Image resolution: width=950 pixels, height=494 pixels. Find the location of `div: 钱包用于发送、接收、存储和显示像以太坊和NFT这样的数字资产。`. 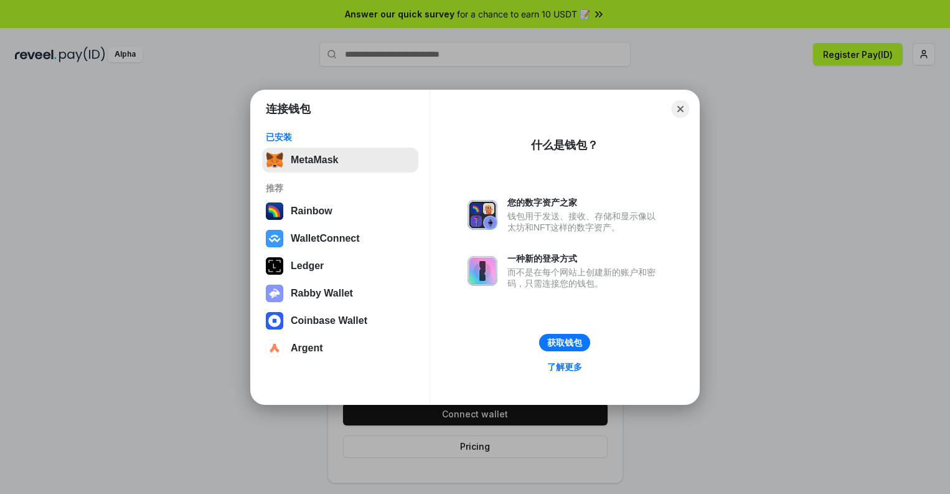

div: 钱包用于发送、接收、存储和显示像以太坊和NFT这样的数字资产。 is located at coordinates (585, 222).